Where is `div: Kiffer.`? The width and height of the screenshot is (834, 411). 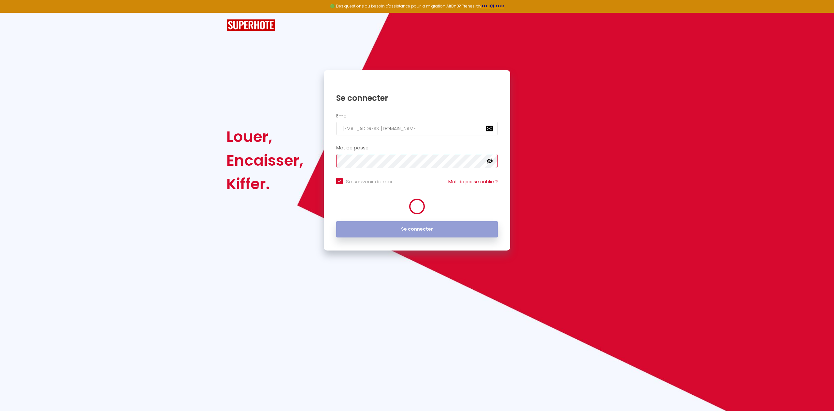 div: Kiffer. is located at coordinates (265, 184).